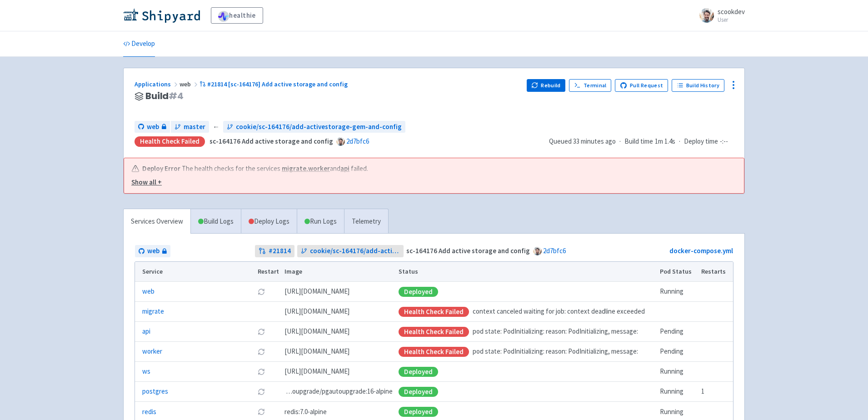 This screenshot has width=868, height=420. Describe the element at coordinates (701, 250) in the screenshot. I see `a: docker-compose.yml` at that location.